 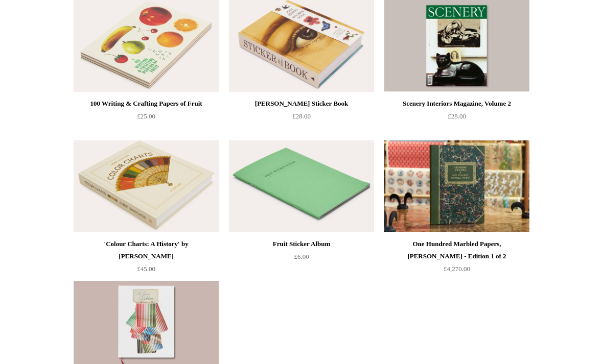 I want to click on span: £45.00, so click(x=146, y=269).